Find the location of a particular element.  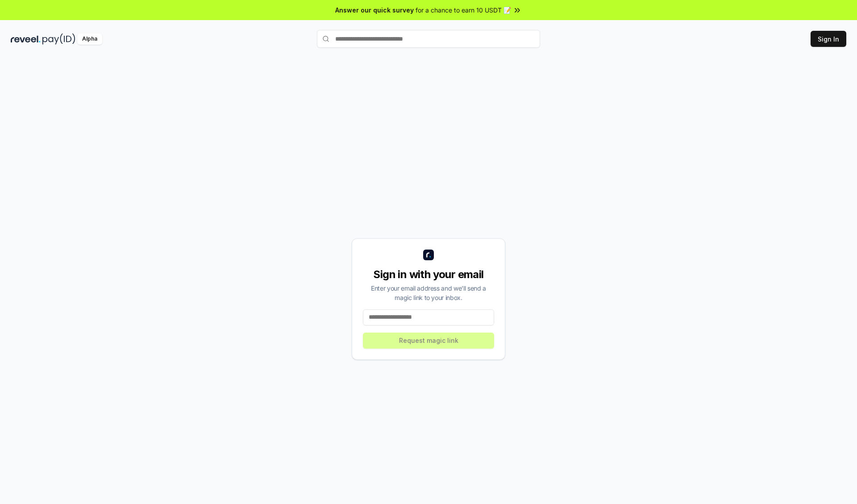

button: Sign In is located at coordinates (828, 39).